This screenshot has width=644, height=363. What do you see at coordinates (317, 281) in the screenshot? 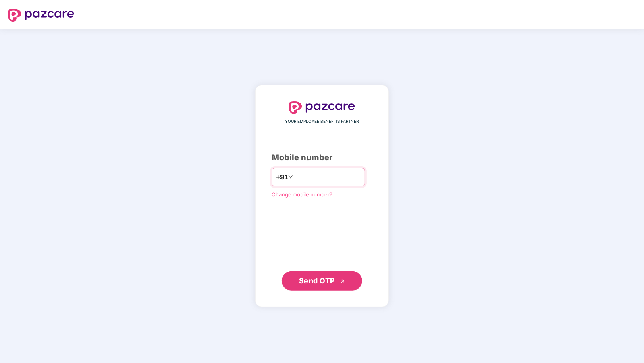
I see `span: Send OTP` at bounding box center [317, 281].